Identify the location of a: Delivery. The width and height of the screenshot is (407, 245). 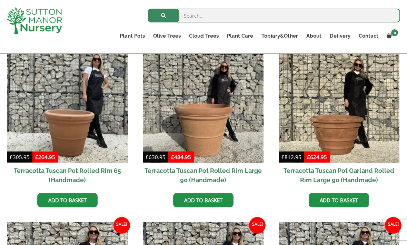
(340, 36).